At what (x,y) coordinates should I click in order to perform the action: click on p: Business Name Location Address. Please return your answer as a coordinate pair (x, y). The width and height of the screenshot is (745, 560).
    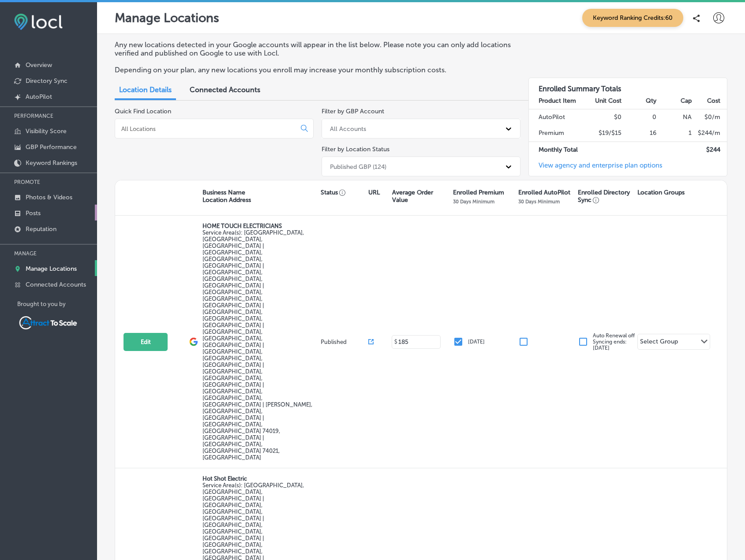
    Looking at the image, I should click on (227, 196).